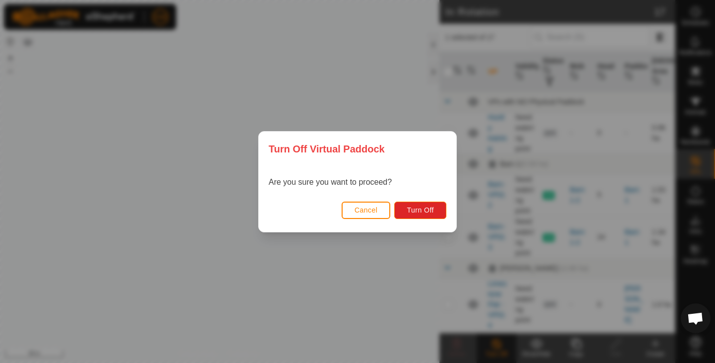 This screenshot has width=715, height=363. What do you see at coordinates (366, 210) in the screenshot?
I see `button: Cancel` at bounding box center [366, 210].